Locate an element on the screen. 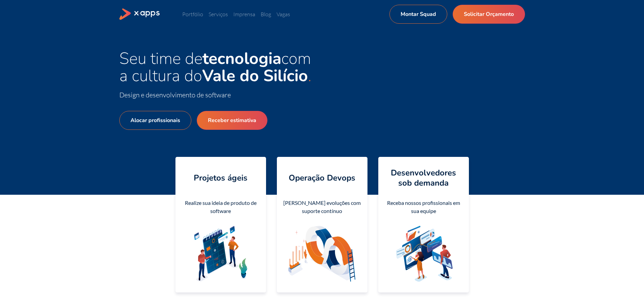  a: Alocar profissionais is located at coordinates (155, 120).